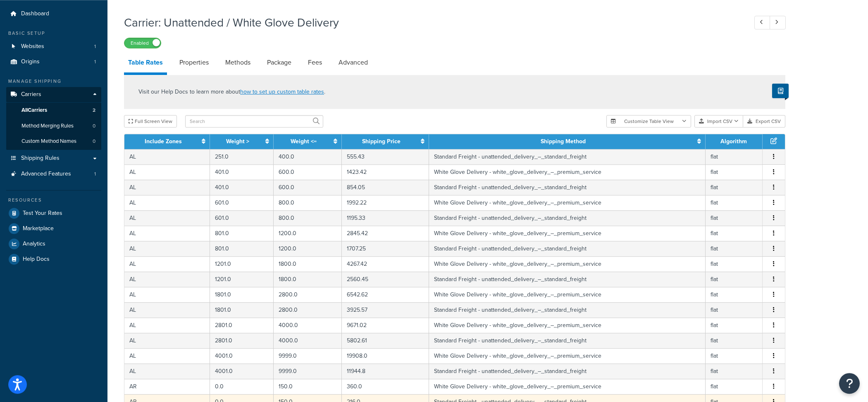  Describe the element at coordinates (54, 141) in the screenshot. I see `a: Custom Method Names0` at that location.